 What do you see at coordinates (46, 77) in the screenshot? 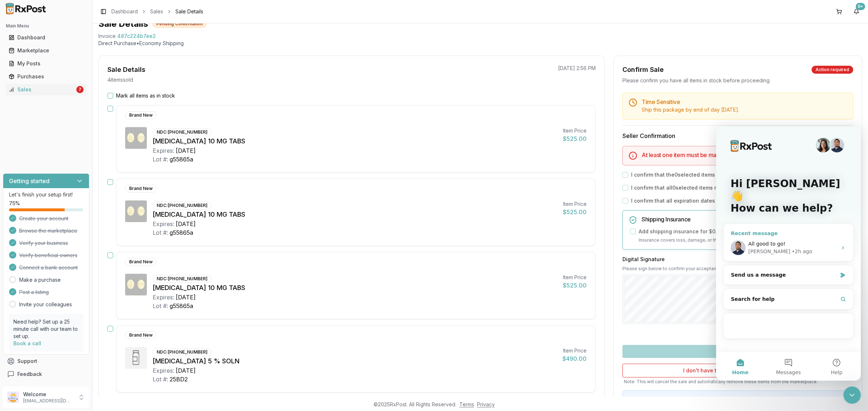
I see `div: Purchases` at bounding box center [46, 77].